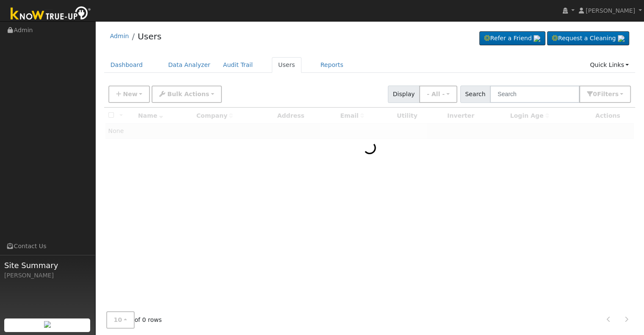 The height and width of the screenshot is (335, 644). What do you see at coordinates (475, 94) in the screenshot?
I see `span: Search` at bounding box center [475, 94].